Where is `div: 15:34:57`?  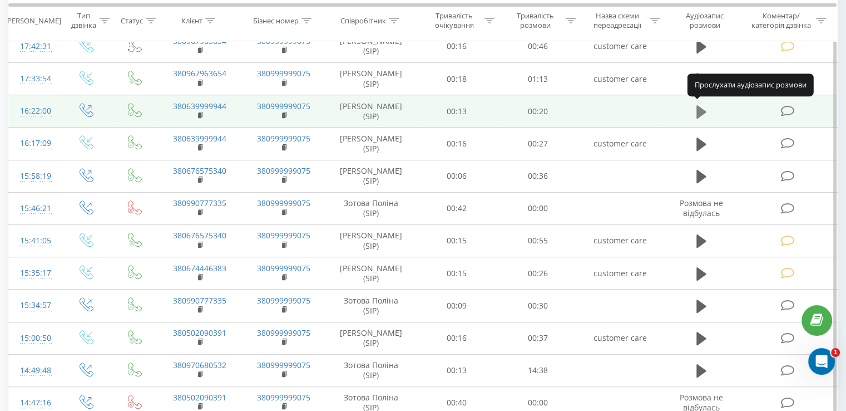 div: 15:34:57 is located at coordinates (34, 305).